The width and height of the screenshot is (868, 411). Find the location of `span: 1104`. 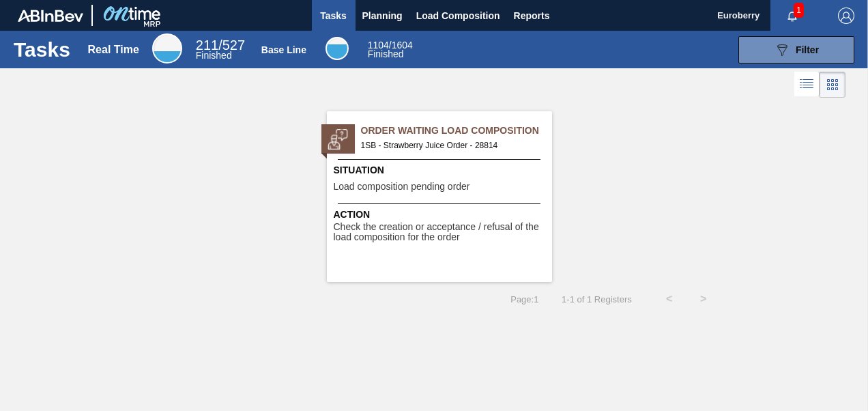

span: 1104 is located at coordinates (378, 45).